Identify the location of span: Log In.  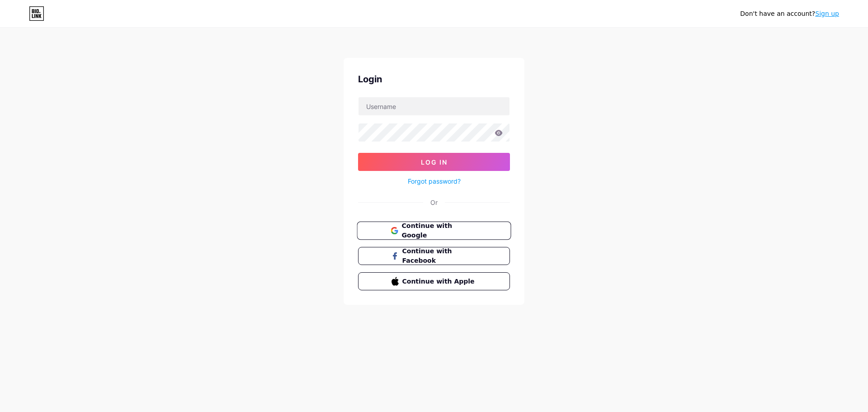
(434, 162).